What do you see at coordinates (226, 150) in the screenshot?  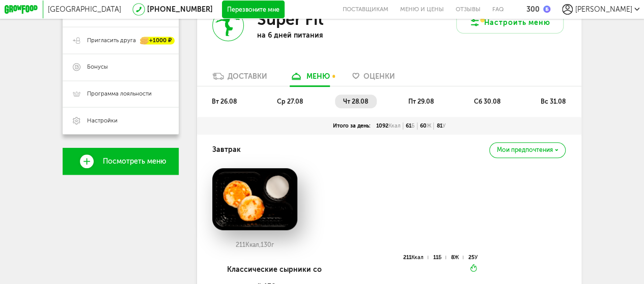 I see `h4: Завтрак` at bounding box center [226, 150].